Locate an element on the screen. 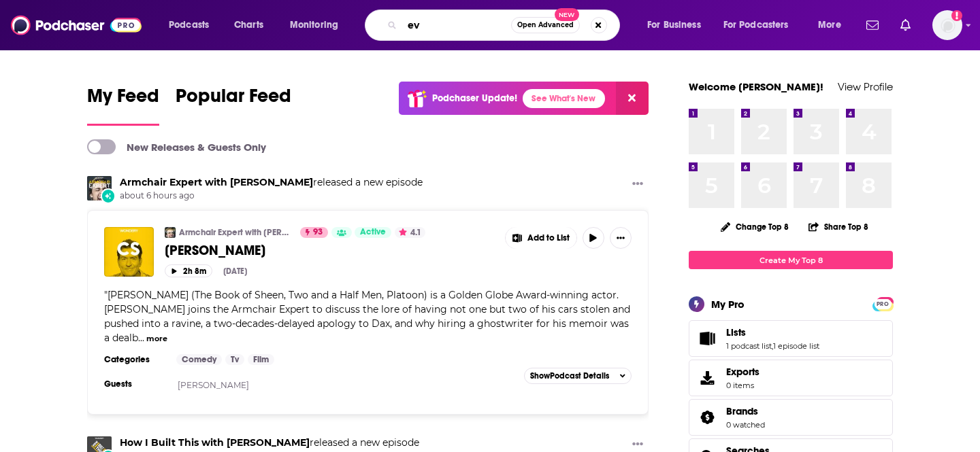  button: 4.1 is located at coordinates (410, 233).